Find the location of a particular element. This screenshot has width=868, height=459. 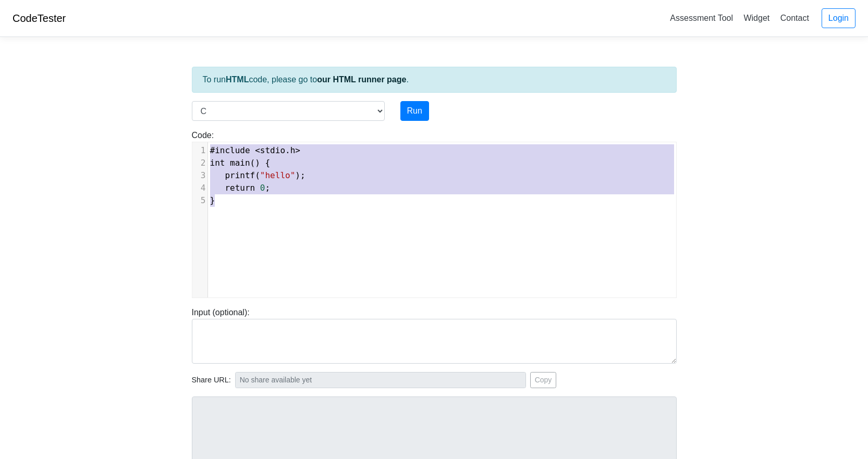

button: Copy is located at coordinates (543, 380).